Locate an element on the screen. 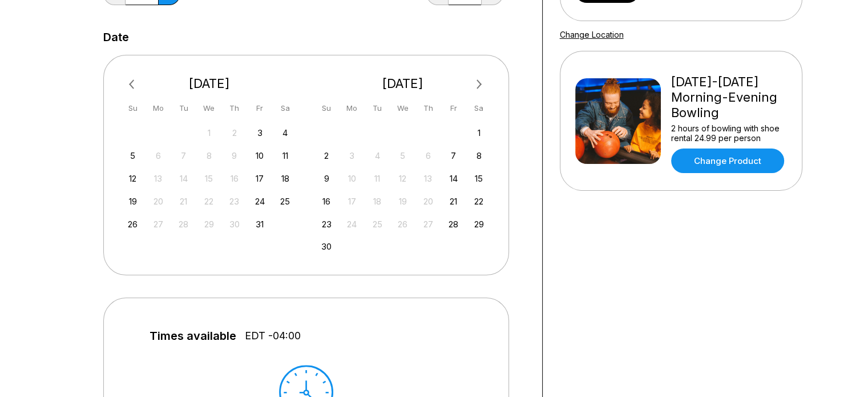  div: Choose Sunday, October 5th, 2025 is located at coordinates (132, 155).